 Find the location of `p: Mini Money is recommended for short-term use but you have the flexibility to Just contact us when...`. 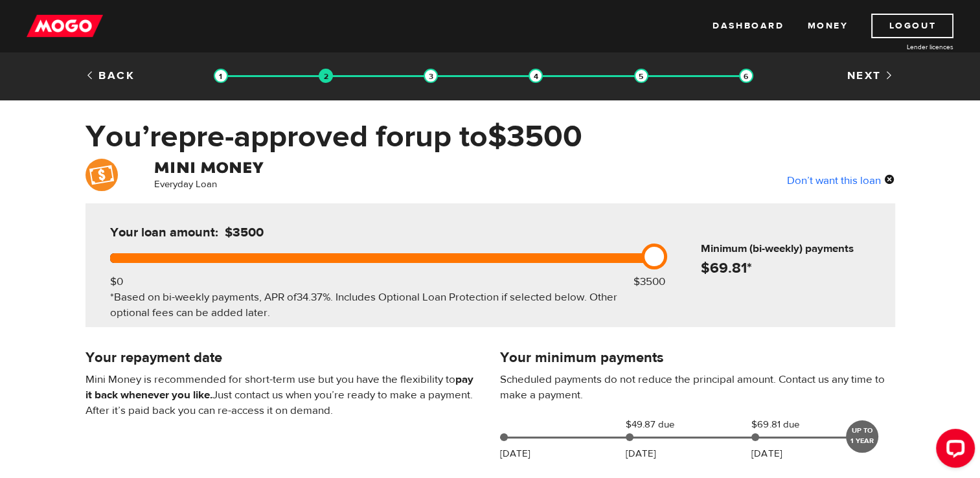

p: Mini Money is recommended for short-term use but you have the flexibility to Just contact us when... is located at coordinates (283, 395).